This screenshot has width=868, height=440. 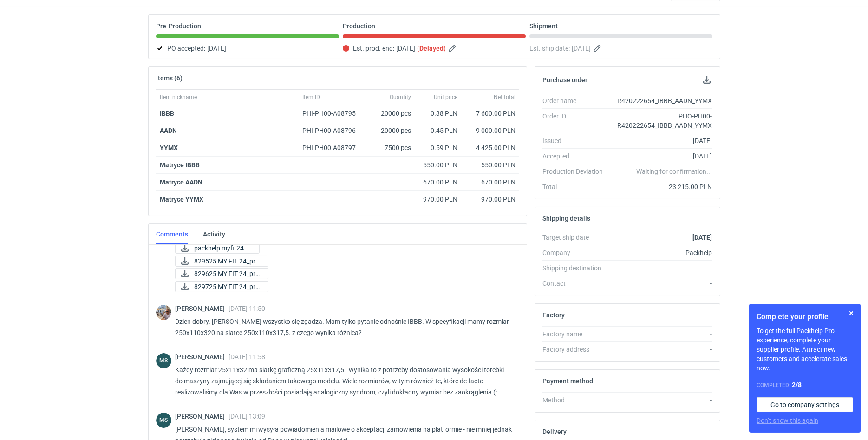 I want to click on div: PHI-PH00-A08795, so click(x=334, y=113).